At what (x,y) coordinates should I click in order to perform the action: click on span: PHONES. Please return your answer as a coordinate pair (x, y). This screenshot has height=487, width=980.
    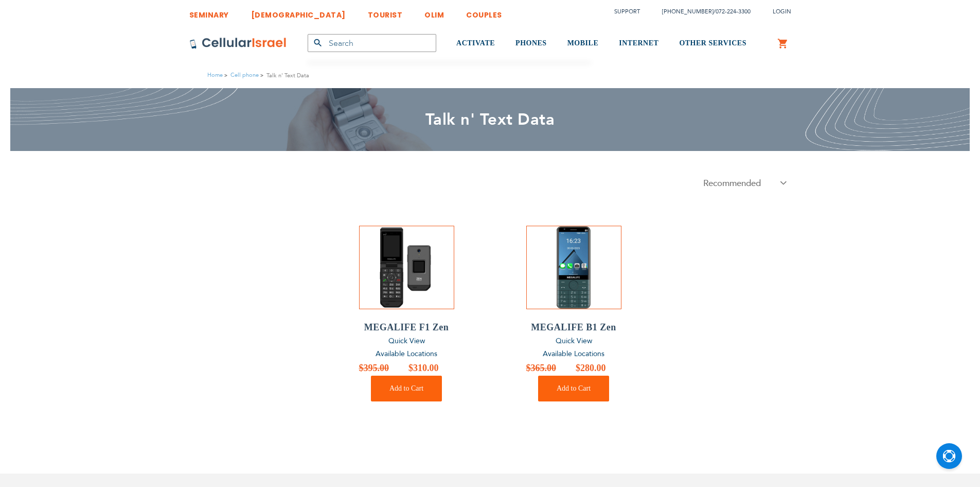
    Looking at the image, I should click on (531, 43).